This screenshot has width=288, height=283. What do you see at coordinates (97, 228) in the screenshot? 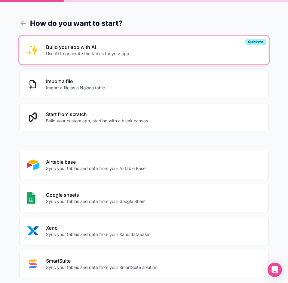
I see `p: Xano` at bounding box center [97, 228].